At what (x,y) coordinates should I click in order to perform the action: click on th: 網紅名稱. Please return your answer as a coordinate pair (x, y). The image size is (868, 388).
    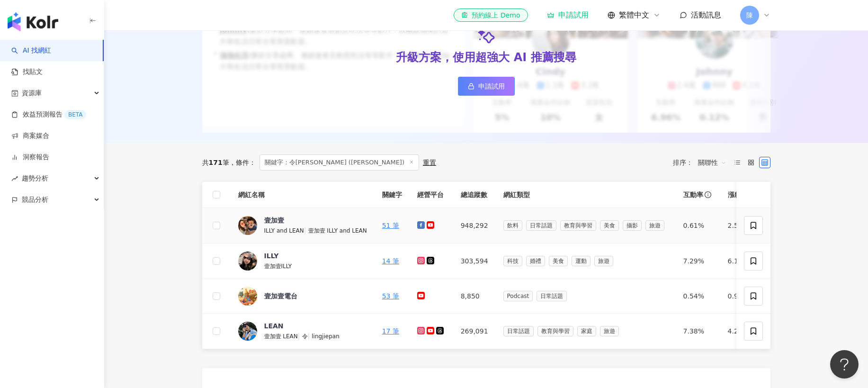
    Looking at the image, I should click on (302, 195).